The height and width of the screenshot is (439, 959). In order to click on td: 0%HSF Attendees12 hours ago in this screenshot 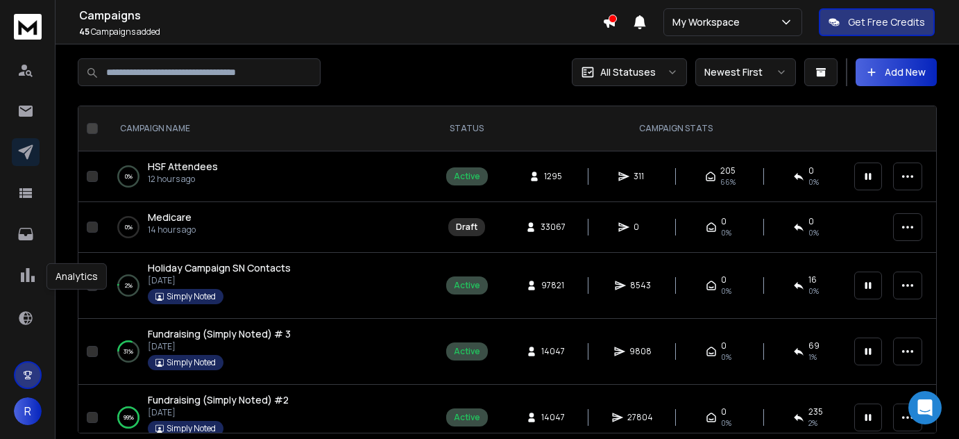, I will do `click(265, 176)`.